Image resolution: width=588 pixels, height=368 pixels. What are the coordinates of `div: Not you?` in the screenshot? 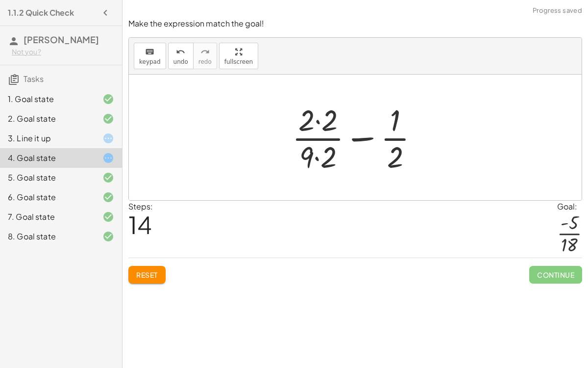 It's located at (63, 52).